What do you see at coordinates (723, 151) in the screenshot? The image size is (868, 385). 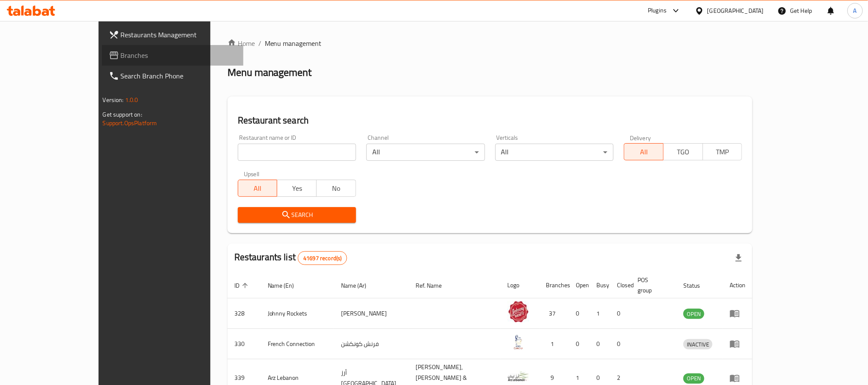 I see `span: TMP` at bounding box center [723, 151].